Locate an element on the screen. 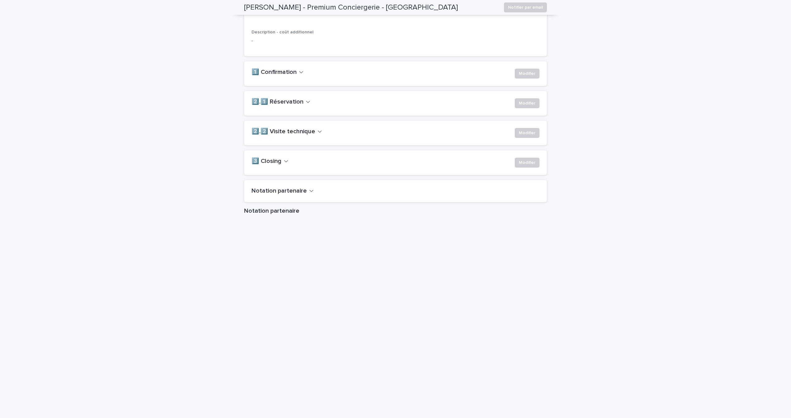 The image size is (791, 418). h1: Notation partenaire is located at coordinates (395, 211).